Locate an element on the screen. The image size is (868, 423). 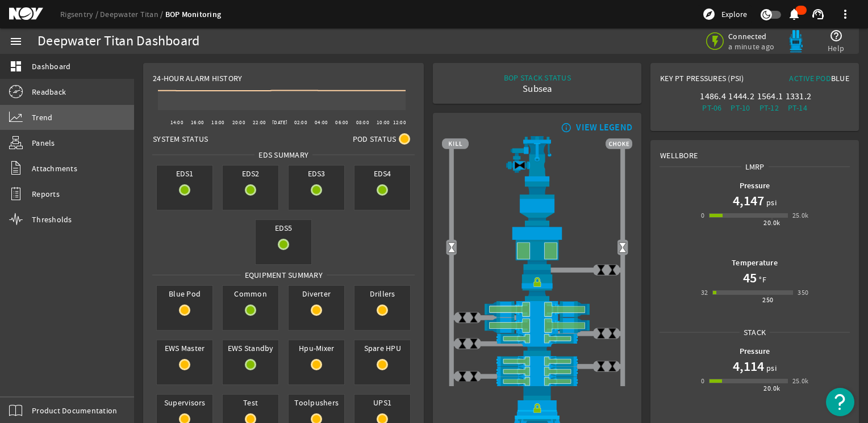
span: Thresholds is located at coordinates (52, 220).